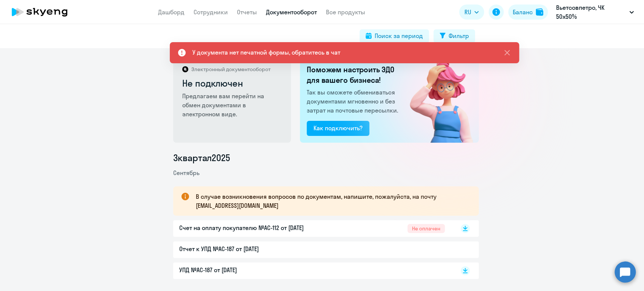  I want to click on img: balance, so click(539, 12).